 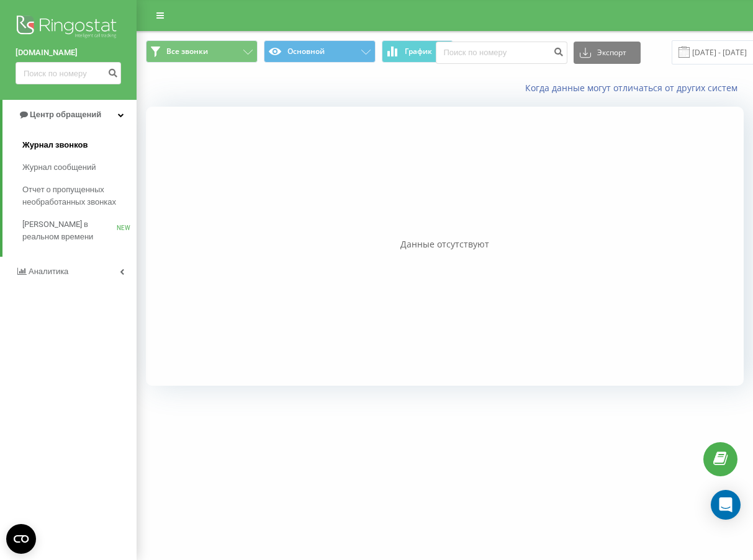 I want to click on span: Отчет о пропущенных необработанных звонках, so click(x=76, y=196).